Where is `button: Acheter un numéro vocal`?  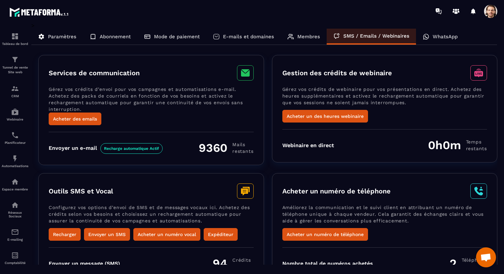 button: Acheter un numéro vocal is located at coordinates (167, 235).